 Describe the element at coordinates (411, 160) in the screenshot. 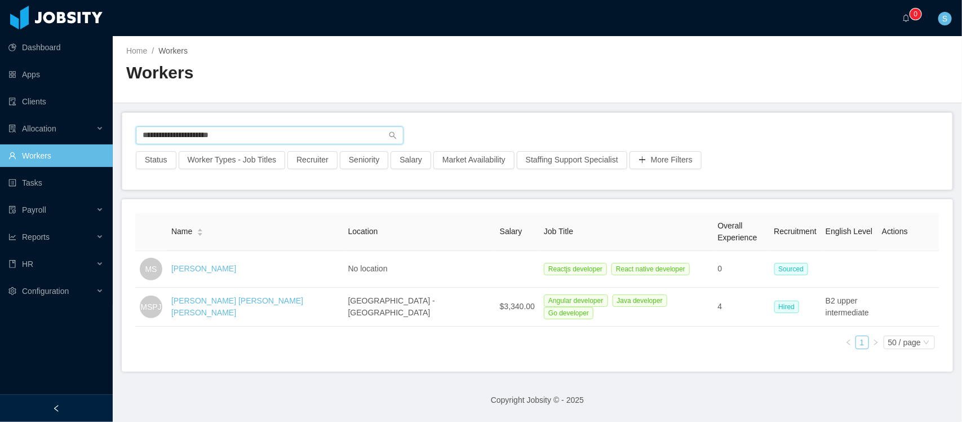

I see `button: Salary` at that location.